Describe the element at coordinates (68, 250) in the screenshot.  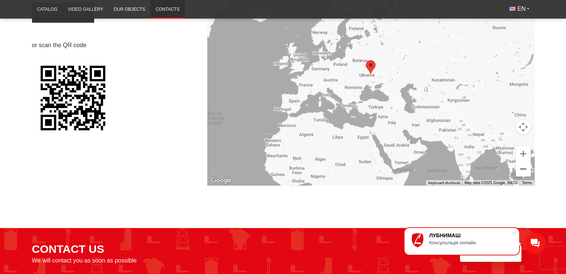
I see `span: CONTACT US` at that location.